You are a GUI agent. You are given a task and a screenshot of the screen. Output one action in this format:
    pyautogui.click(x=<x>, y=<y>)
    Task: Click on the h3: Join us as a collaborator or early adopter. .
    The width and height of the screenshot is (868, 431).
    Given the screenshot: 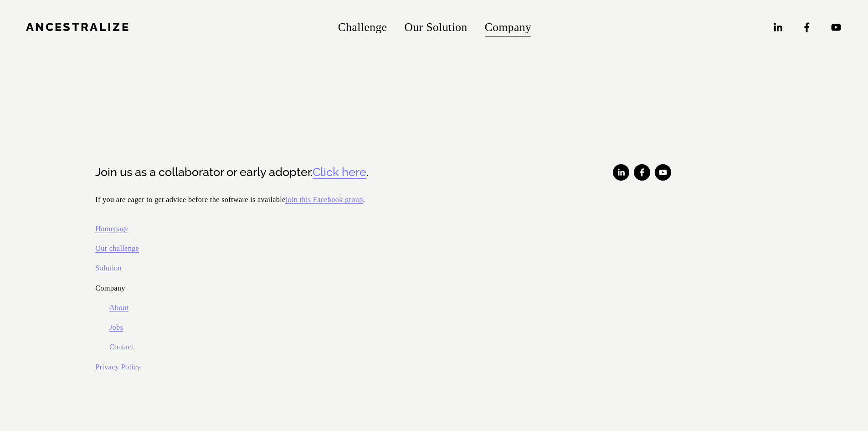 What is the action you would take?
    pyautogui.click(x=295, y=172)
    